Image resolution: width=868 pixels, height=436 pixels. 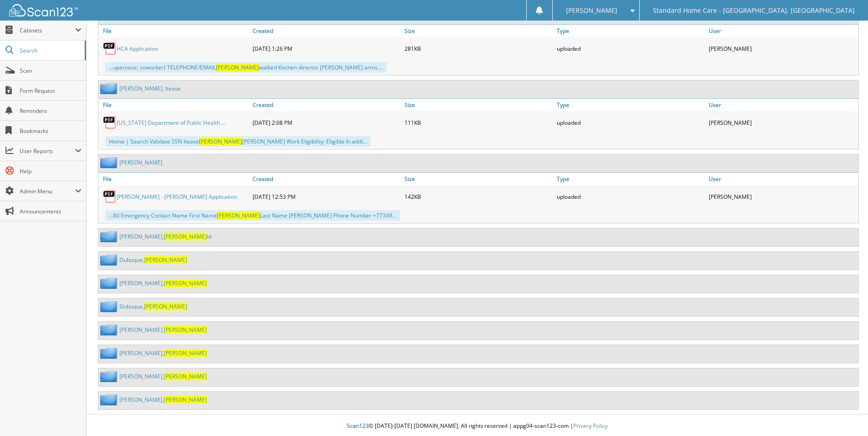 I want to click on span: Scan, so click(x=51, y=70).